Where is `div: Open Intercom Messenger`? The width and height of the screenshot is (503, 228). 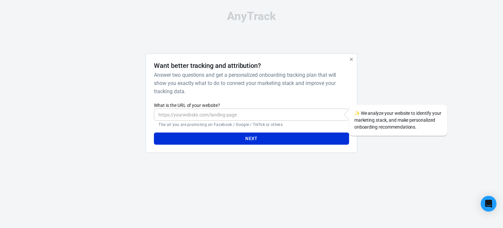 div: Open Intercom Messenger is located at coordinates (489, 203).